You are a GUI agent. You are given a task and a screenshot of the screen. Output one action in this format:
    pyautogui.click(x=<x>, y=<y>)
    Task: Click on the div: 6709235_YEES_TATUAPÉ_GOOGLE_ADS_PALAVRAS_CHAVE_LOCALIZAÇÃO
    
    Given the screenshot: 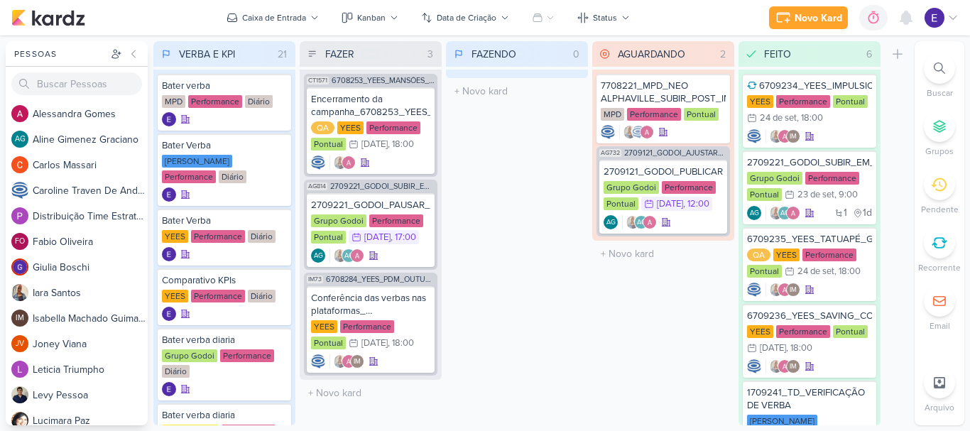 What is the action you would take?
    pyautogui.click(x=809, y=239)
    